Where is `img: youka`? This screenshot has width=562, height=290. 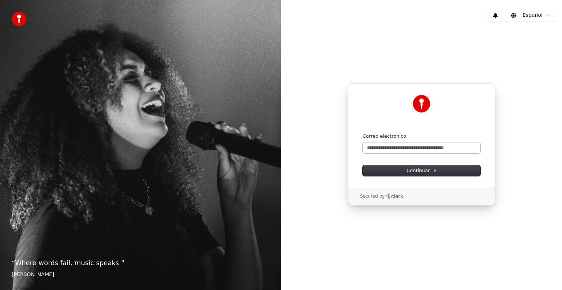 img: youka is located at coordinates (19, 19).